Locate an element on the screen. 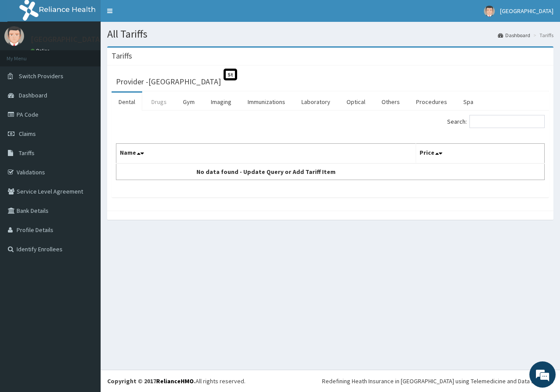  h3: Tariffs is located at coordinates (122, 56).